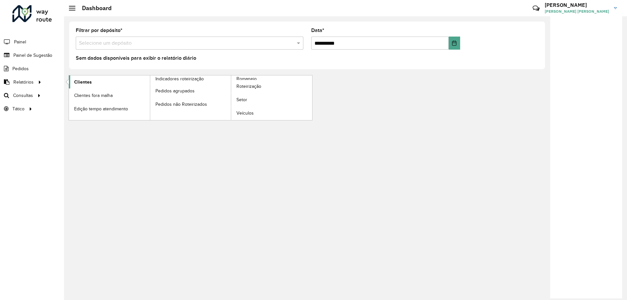  I want to click on span: Roteirização, so click(249, 86).